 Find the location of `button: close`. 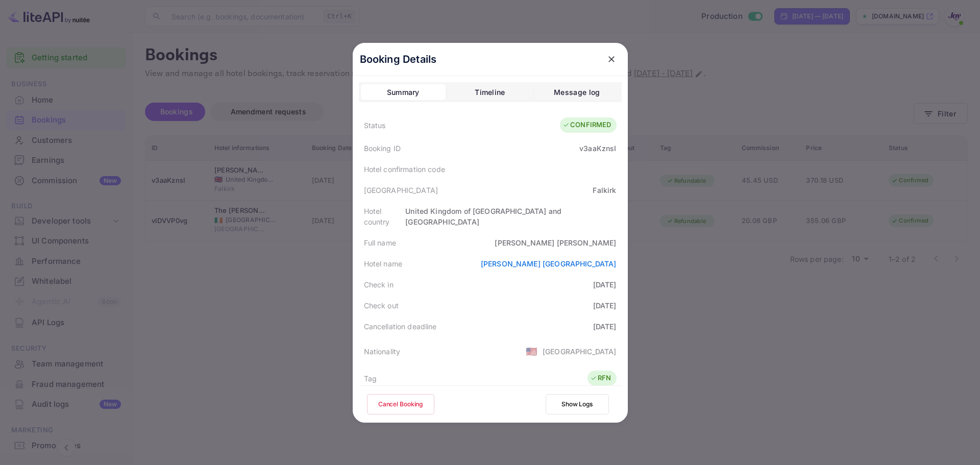

button: close is located at coordinates (611, 59).